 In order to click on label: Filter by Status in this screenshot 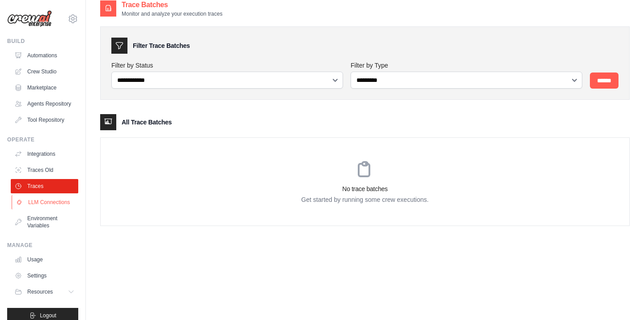, I will do `click(228, 65)`.